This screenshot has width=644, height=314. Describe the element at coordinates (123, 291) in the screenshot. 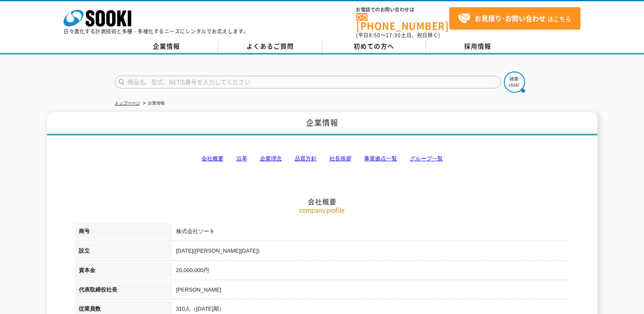

I see `th: 代表取締役社長` at that location.